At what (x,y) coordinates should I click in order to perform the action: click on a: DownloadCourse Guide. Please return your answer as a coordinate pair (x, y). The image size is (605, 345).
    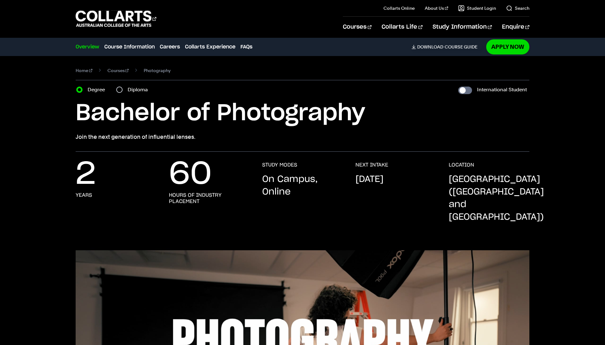
    Looking at the image, I should click on (447, 47).